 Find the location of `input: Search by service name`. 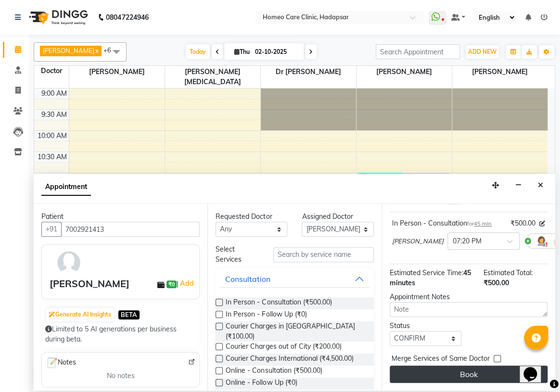

input: Search by service name is located at coordinates (323, 254).